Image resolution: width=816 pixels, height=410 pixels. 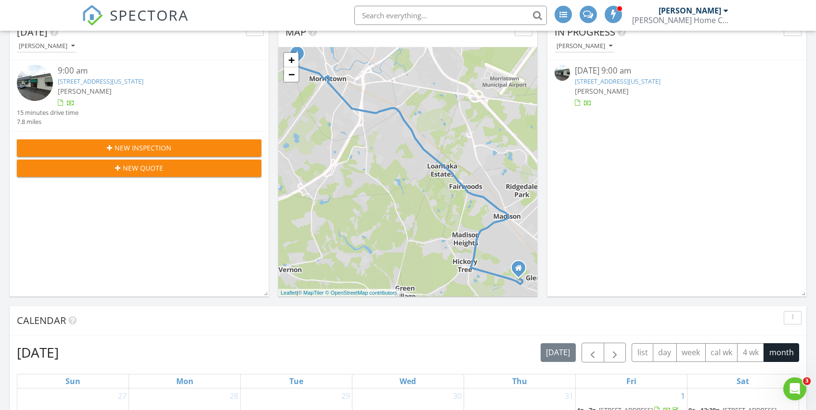 What do you see at coordinates (665, 353) in the screenshot?
I see `button: day` at bounding box center [665, 353].